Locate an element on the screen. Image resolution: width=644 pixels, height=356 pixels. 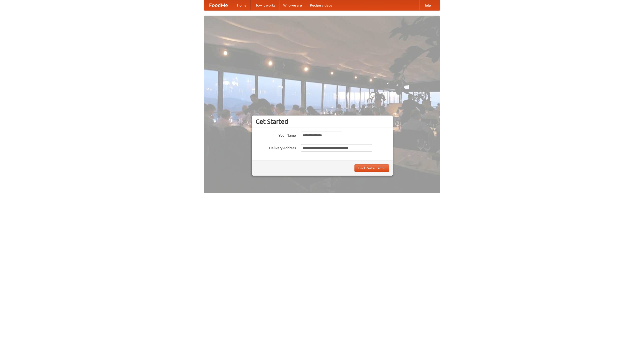
label: Your Name is located at coordinates (276, 135).